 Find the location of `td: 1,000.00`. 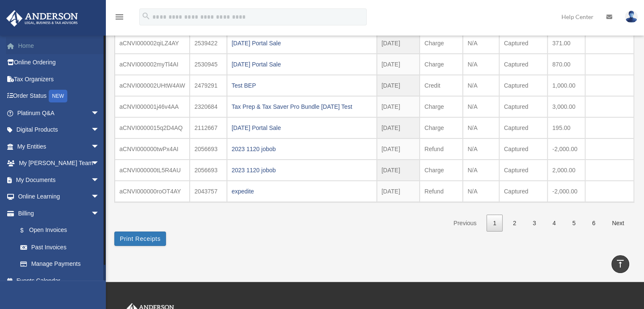

td: 1,000.00 is located at coordinates (566, 86).